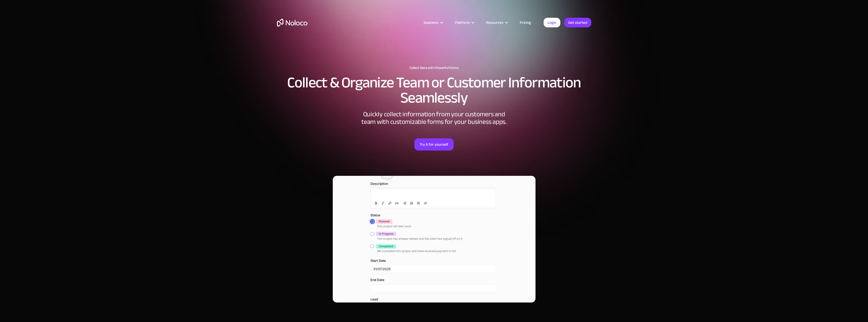 This screenshot has height=322, width=868. What do you see at coordinates (552, 23) in the screenshot?
I see `a: Login` at bounding box center [552, 23].